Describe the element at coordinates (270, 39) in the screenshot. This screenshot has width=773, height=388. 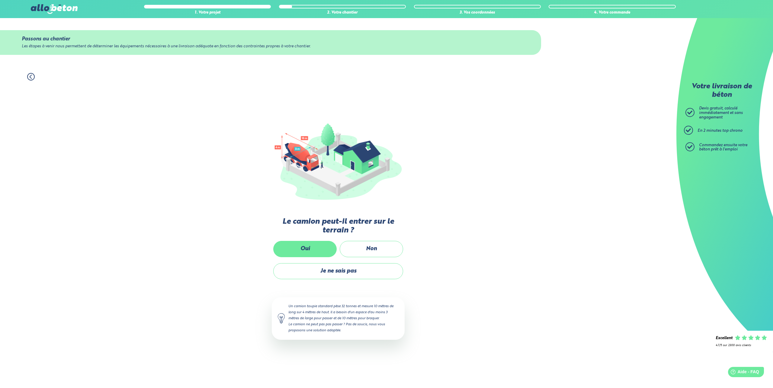
I see `div: Passons au chantier` at that location.